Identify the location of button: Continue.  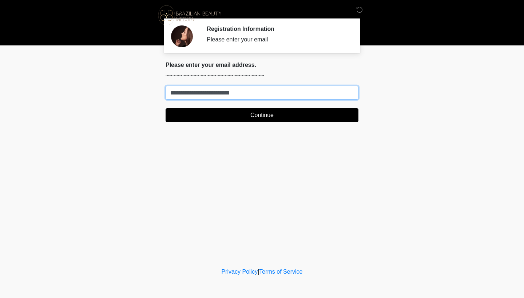
(262, 115).